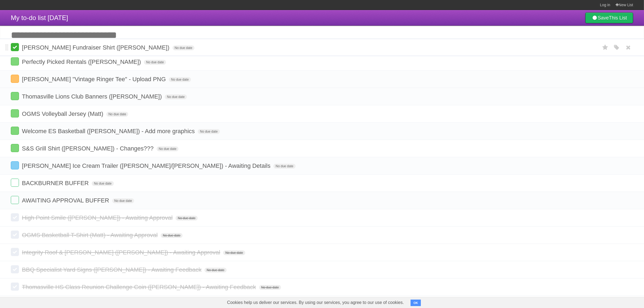 The width and height of the screenshot is (644, 308). What do you see at coordinates (91, 235) in the screenshot?
I see `span: OGMS Basketball T-Shirt (Matt) - Awaiting Approval` at bounding box center [91, 235].